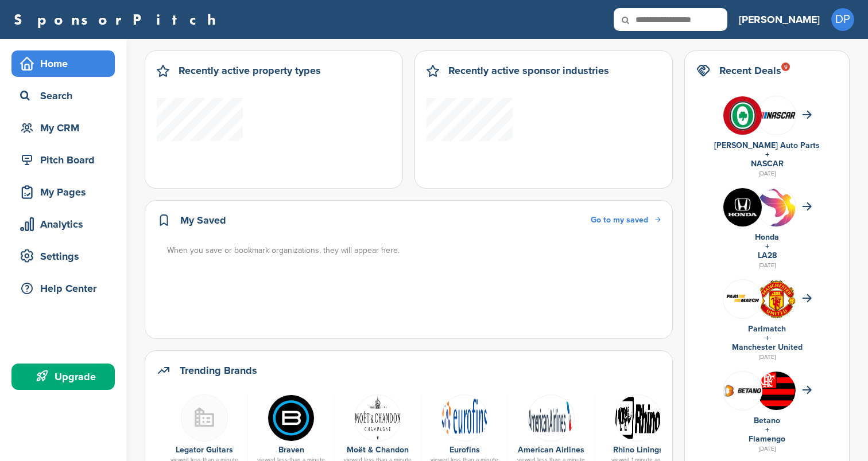  I want to click on a: Open uri20141112 50798 z60vhe, so click(377, 417).